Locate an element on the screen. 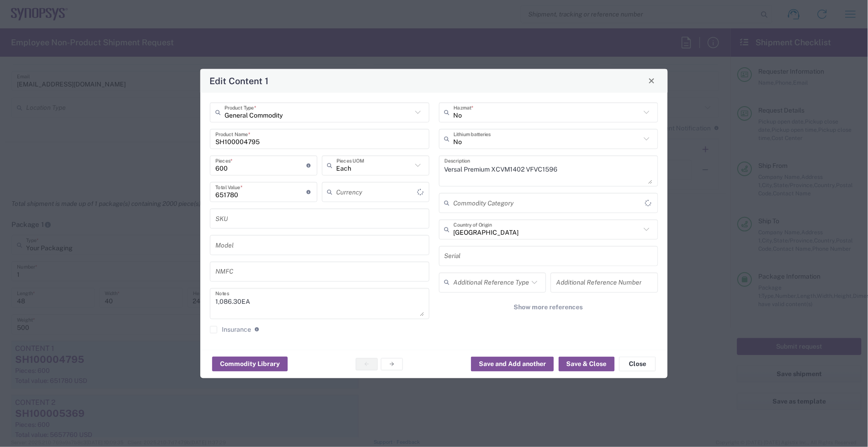 This screenshot has height=447, width=868. h4: Edit Content 1 is located at coordinates (239, 81).